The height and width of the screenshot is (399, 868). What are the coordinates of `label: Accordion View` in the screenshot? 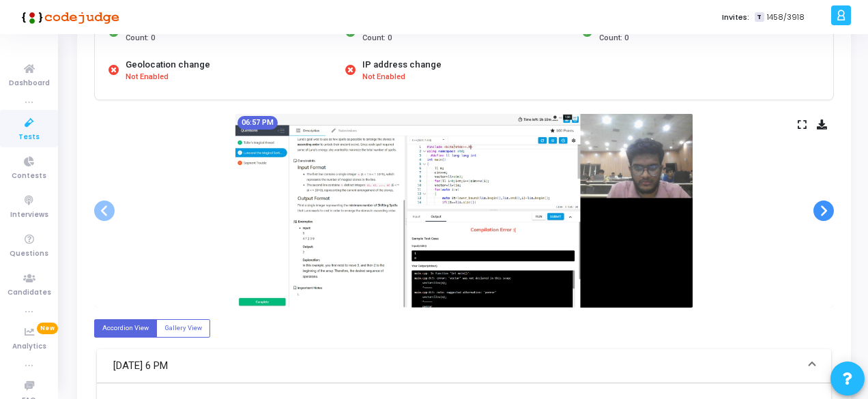 It's located at (126, 328).